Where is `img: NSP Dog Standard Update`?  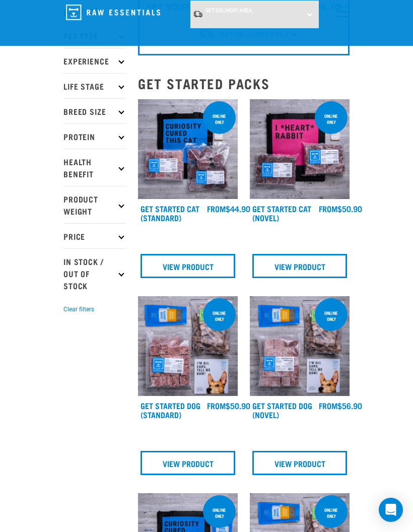
img: NSP Dog Standard Update is located at coordinates (188, 346).